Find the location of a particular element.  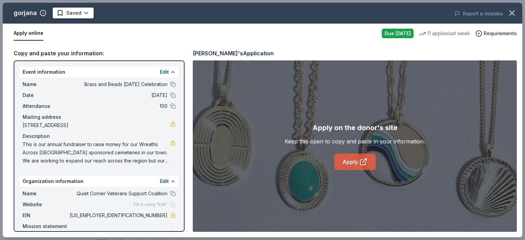

div: Keep this open to copy and paste in your information. is located at coordinates (355, 142).